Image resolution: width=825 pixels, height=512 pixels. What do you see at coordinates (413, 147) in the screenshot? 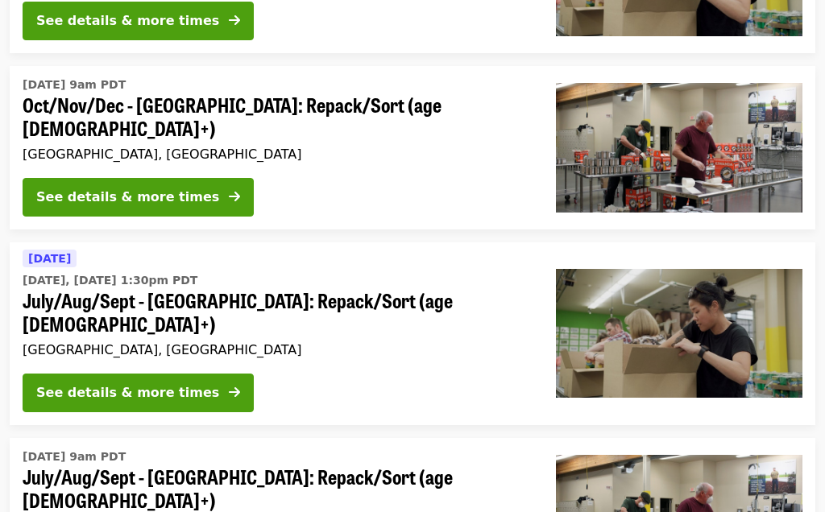
I see `a: See details for "Oct/Nov/Dec - Portland: Repack/Sort (age 16+)"` at bounding box center [413, 147].